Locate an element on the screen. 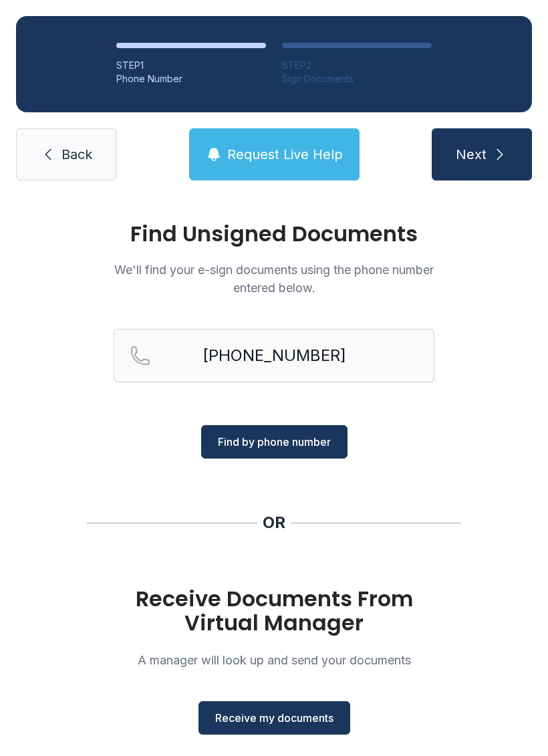 The width and height of the screenshot is (548, 756). div: STEP 1 is located at coordinates (191, 65).